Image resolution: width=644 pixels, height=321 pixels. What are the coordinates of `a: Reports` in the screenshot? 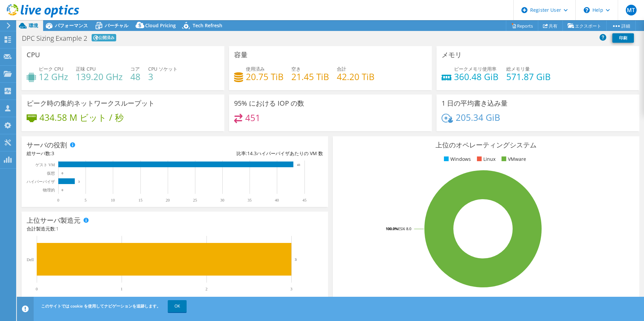 It's located at (522, 26).